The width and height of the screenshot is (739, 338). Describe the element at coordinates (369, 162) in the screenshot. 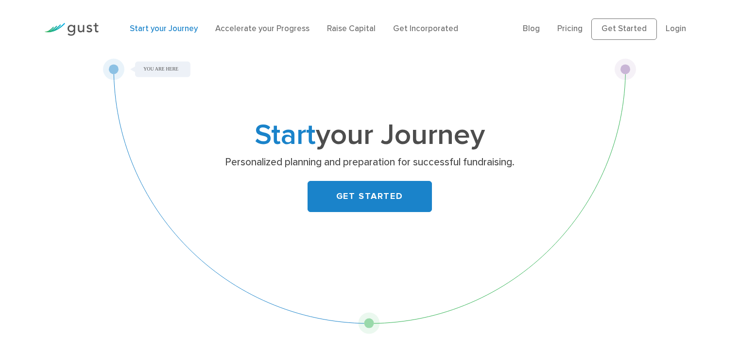

I see `p: Personalized planning and preparation for successful fundraising.` at that location.